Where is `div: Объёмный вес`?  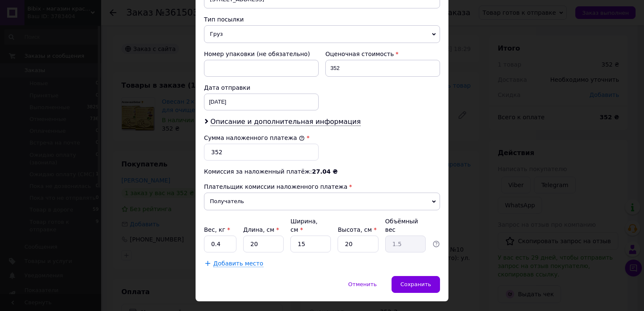
div: Объёмный вес is located at coordinates (406, 225).